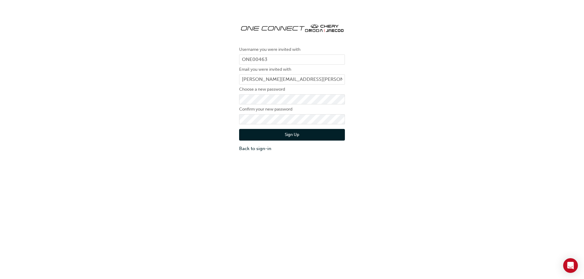 This screenshot has width=584, height=279. Describe the element at coordinates (292, 90) in the screenshot. I see `label: Choose a new password` at that location.